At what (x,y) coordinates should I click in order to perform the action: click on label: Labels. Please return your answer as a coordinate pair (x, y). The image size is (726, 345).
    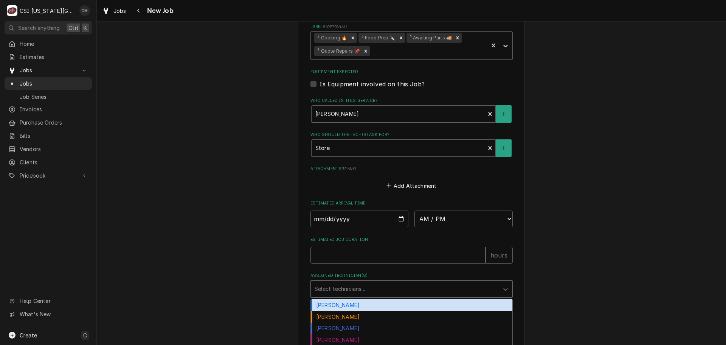
    Looking at the image, I should click on (412, 27).